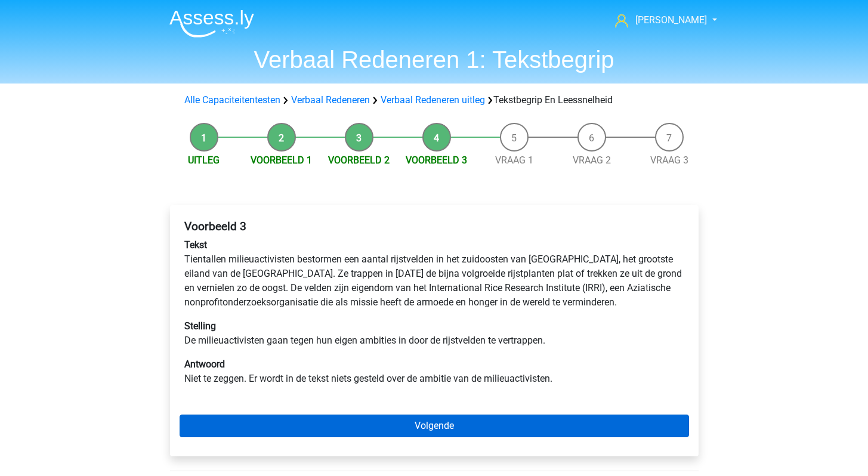 The width and height of the screenshot is (868, 476). I want to click on h1: Verbaal Redeneren 1: Tekstbegrip, so click(434, 60).